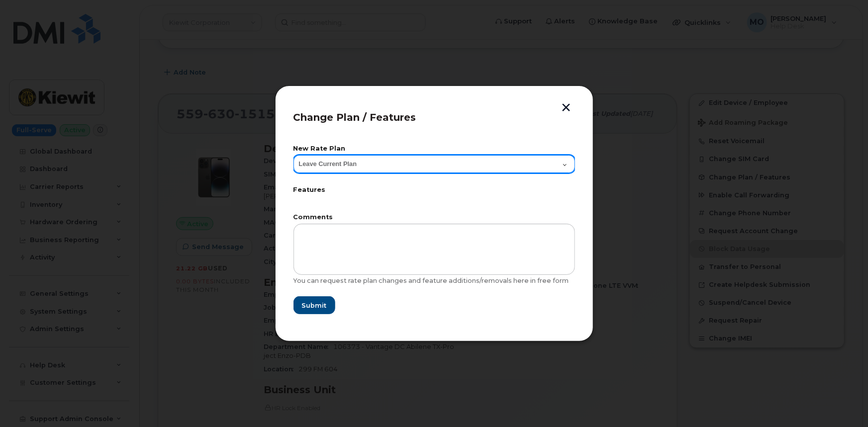 The image size is (868, 427). I want to click on div: You can request rate plan changes and feature additions/removals here in free form, so click(434, 281).